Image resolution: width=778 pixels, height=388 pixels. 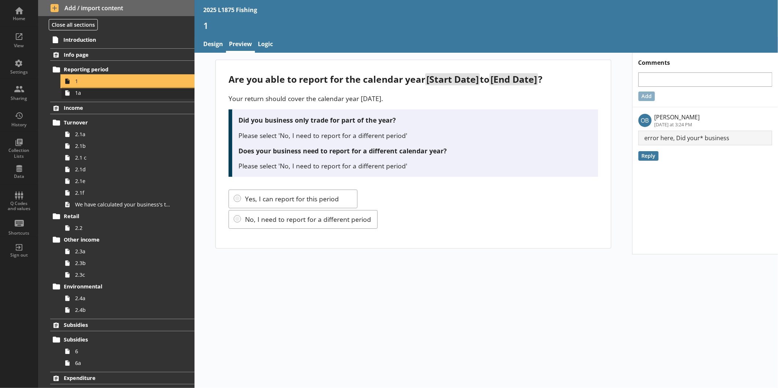 What do you see at coordinates (123, 134) in the screenshot?
I see `span: 2.1a` at bounding box center [123, 134].